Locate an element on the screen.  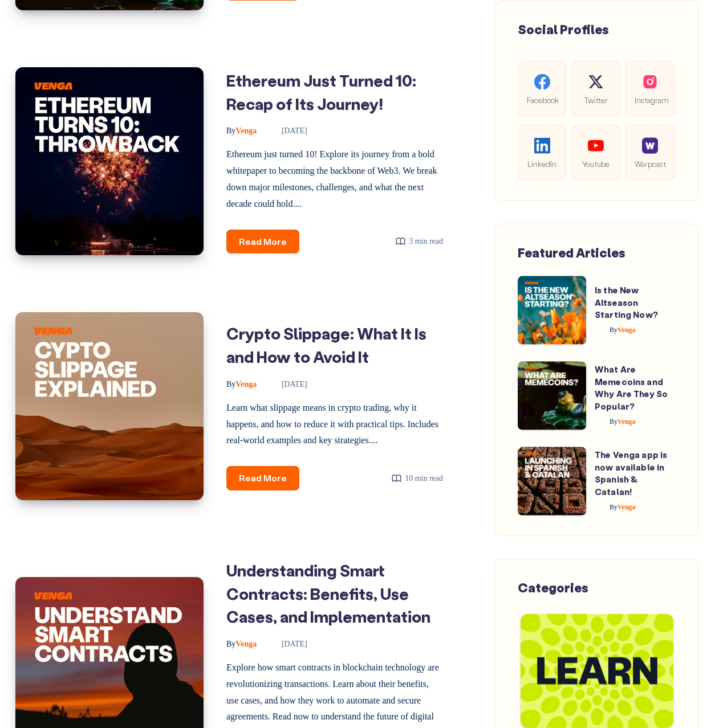
a: Is the New Altseason Starting Now? is located at coordinates (626, 302).